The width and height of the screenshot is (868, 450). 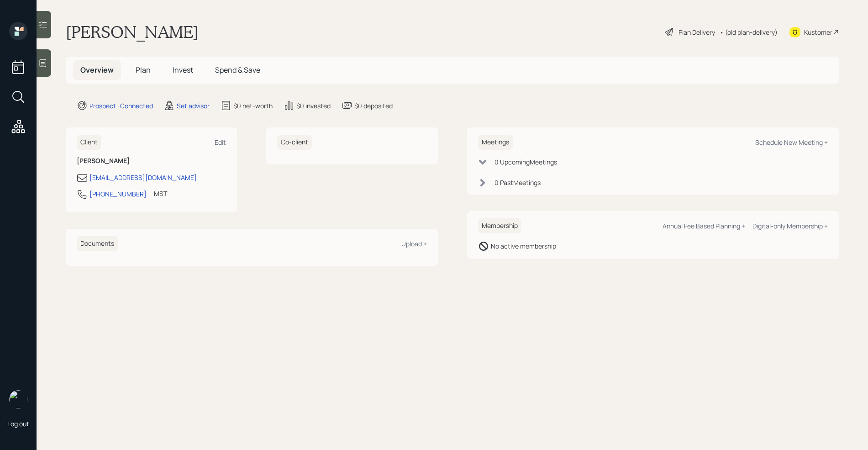 I want to click on div: MST, so click(x=160, y=193).